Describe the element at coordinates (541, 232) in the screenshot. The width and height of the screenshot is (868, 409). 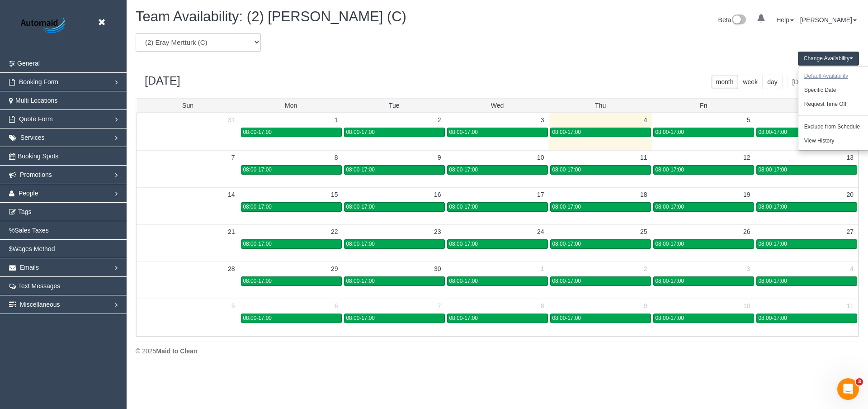
I see `a: 24` at that location.